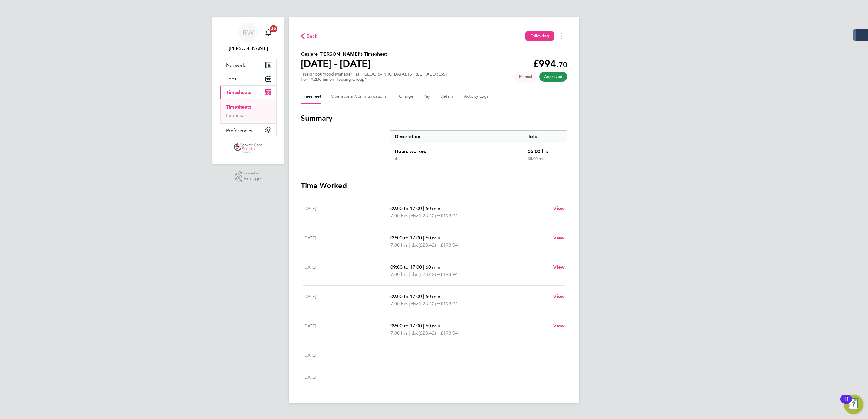  I want to click on app-decimal: £994., so click(550, 64).